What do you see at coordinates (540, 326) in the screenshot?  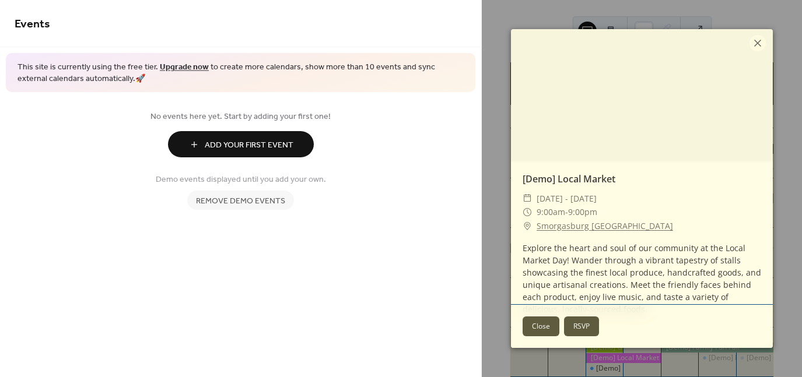 I see `button: Close` at bounding box center [540, 326].